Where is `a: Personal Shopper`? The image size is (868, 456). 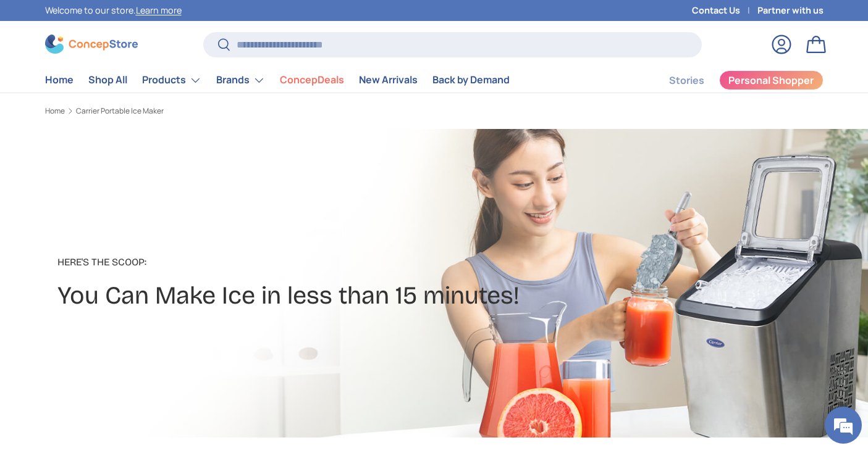 a: Personal Shopper is located at coordinates (771, 80).